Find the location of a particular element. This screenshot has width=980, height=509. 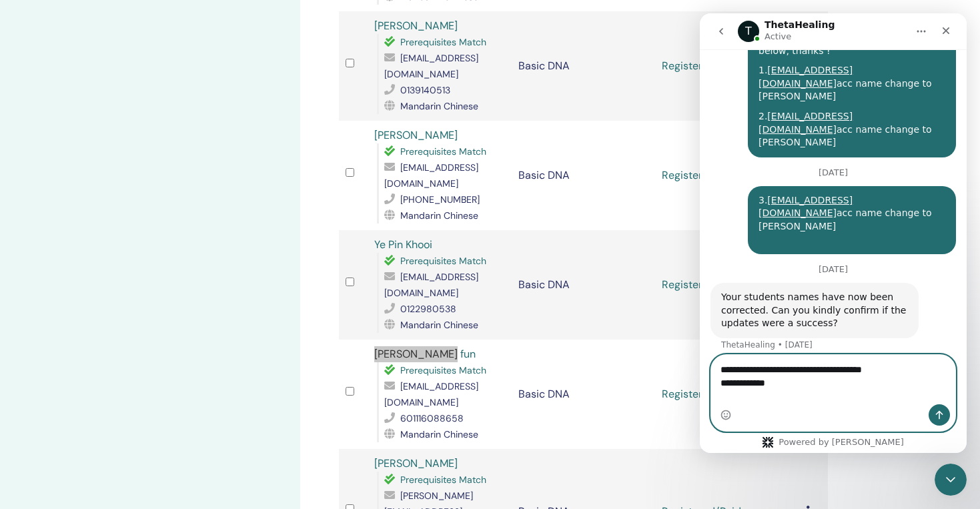

p: Active is located at coordinates (78, 23).